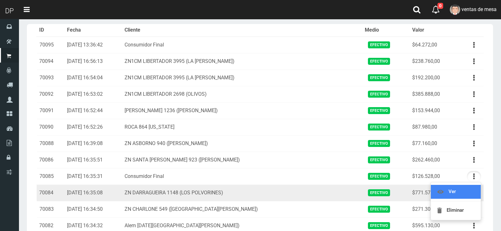  I want to click on td: $126.528,00, so click(432, 176).